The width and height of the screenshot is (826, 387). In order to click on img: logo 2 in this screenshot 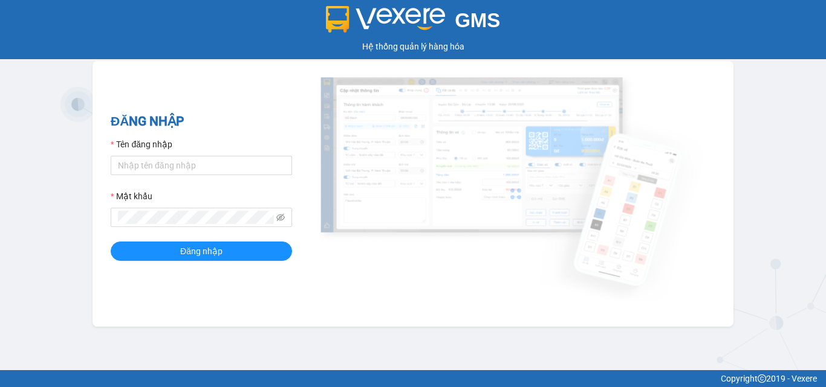, I will do `click(386, 19)`.